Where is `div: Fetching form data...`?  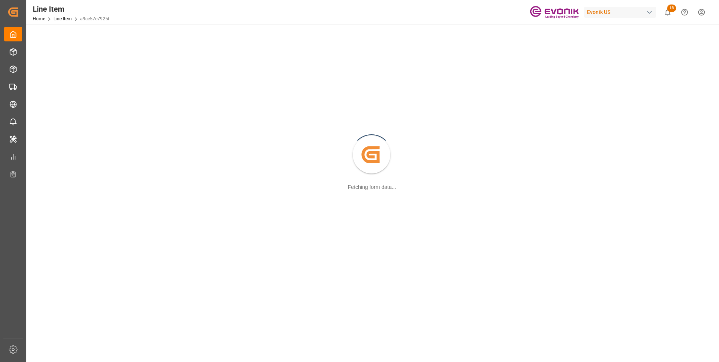 div: Fetching form data... is located at coordinates (372, 187).